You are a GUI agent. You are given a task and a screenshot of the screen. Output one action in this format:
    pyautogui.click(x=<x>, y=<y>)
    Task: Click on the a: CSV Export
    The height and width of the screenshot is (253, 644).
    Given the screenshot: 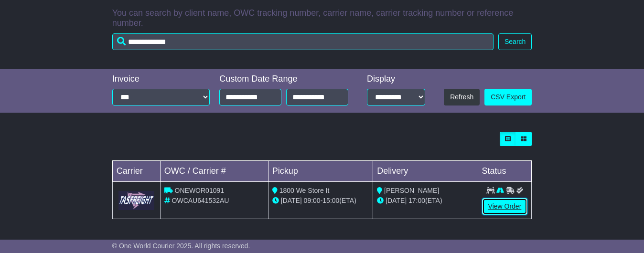 What is the action you would take?
    pyautogui.click(x=508, y=97)
    